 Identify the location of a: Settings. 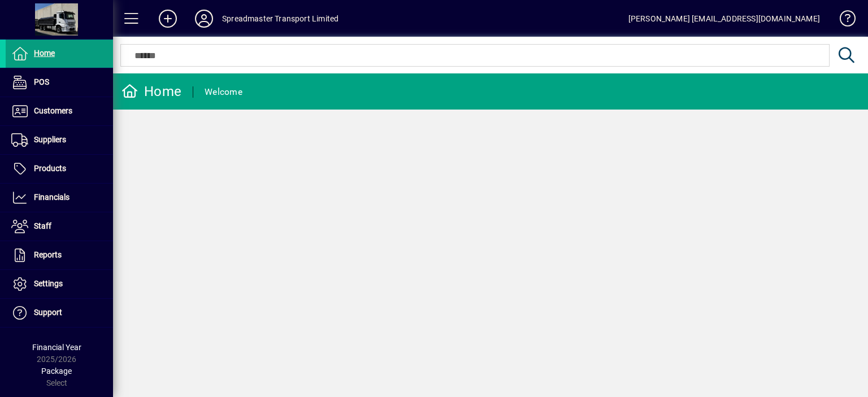
(60, 284).